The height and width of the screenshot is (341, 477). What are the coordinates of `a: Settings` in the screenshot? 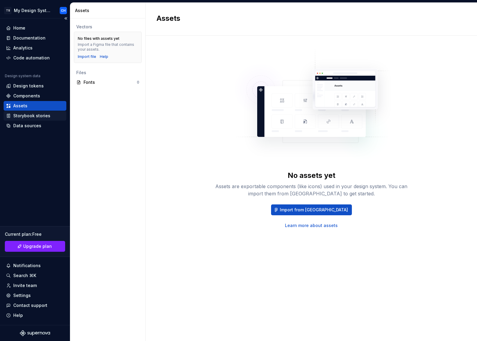 It's located at (35, 296).